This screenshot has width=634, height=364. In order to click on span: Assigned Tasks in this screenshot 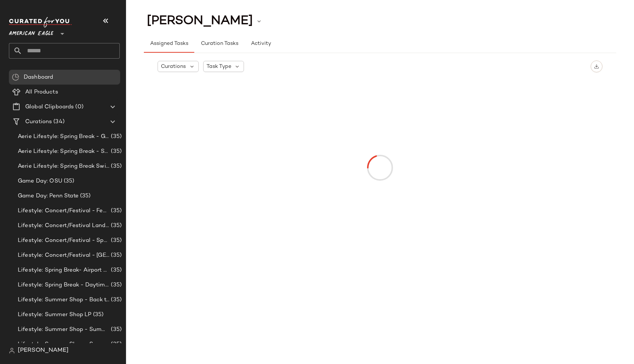, I will do `click(169, 43)`.